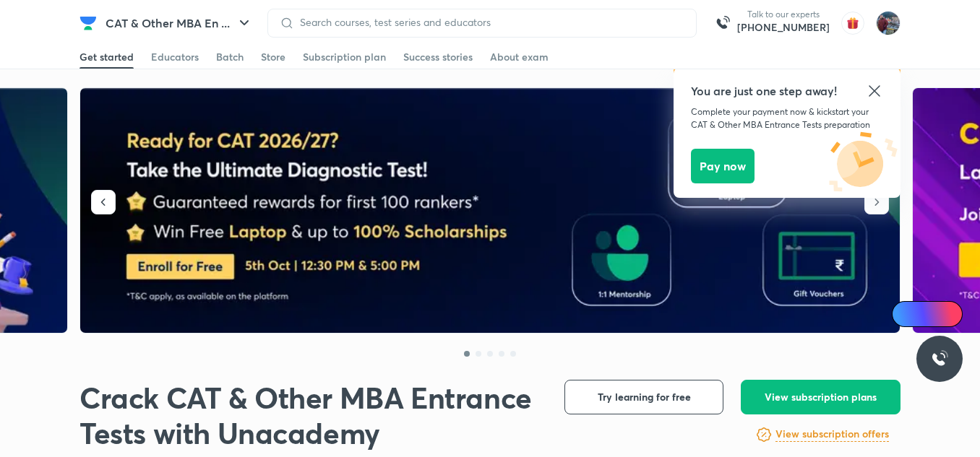 The height and width of the screenshot is (457, 980). I want to click on img: call-us, so click(723, 23).